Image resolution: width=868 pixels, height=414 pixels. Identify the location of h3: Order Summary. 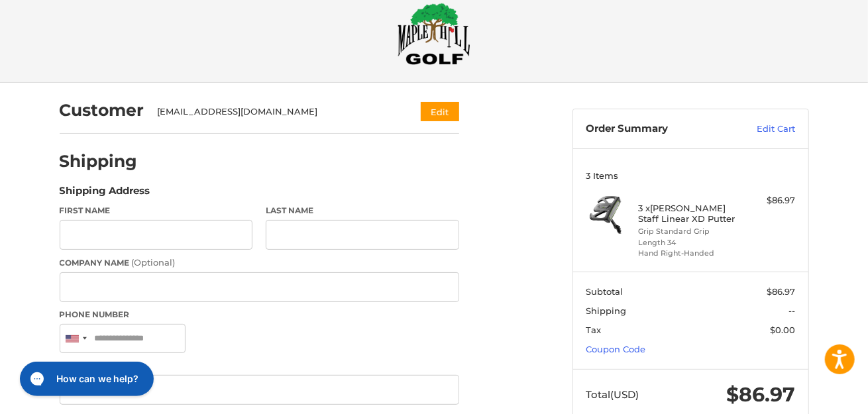
(656, 130).